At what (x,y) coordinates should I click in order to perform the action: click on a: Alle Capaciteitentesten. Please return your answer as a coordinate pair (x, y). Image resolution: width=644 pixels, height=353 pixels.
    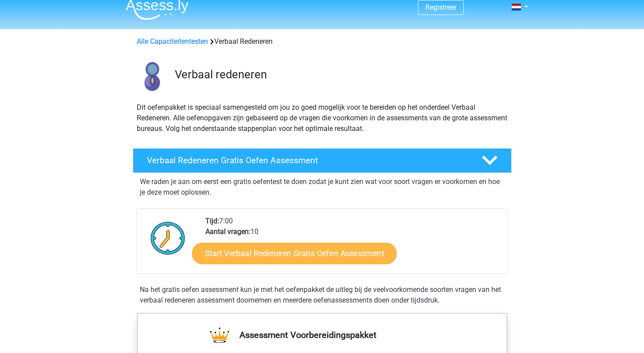
    Looking at the image, I should click on (172, 41).